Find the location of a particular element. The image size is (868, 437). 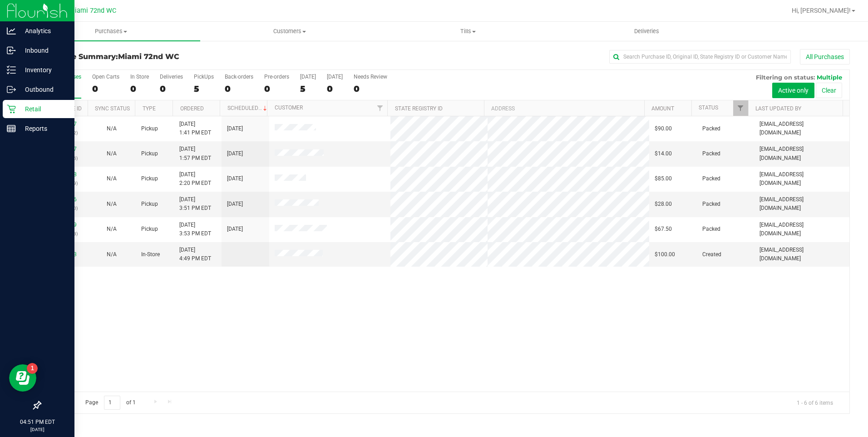

span: Page of 1 is located at coordinates (110, 402).